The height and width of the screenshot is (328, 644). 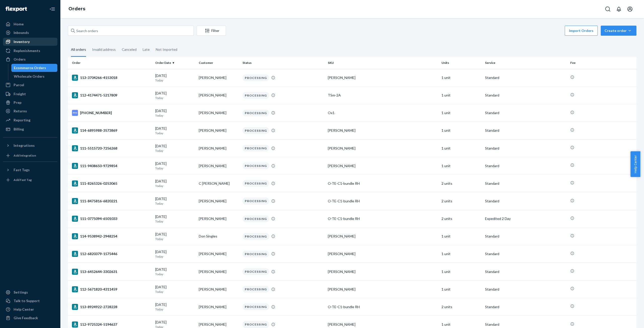 I want to click on a: Inventory, so click(x=30, y=42).